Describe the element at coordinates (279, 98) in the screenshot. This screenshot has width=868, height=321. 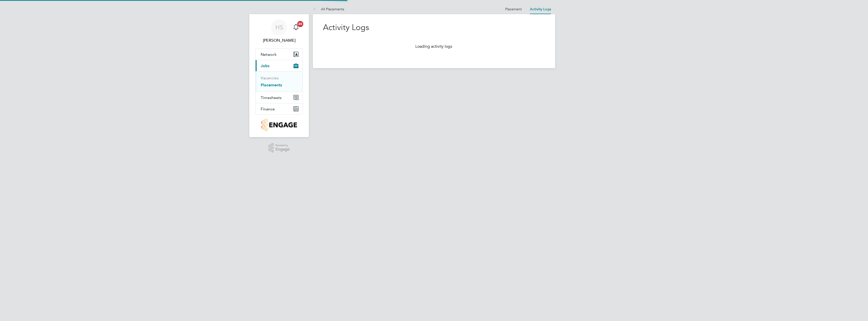
I see `button: Timesheets` at that location.